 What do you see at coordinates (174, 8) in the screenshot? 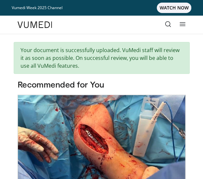
I see `span: WATCH NOW` at bounding box center [174, 8].